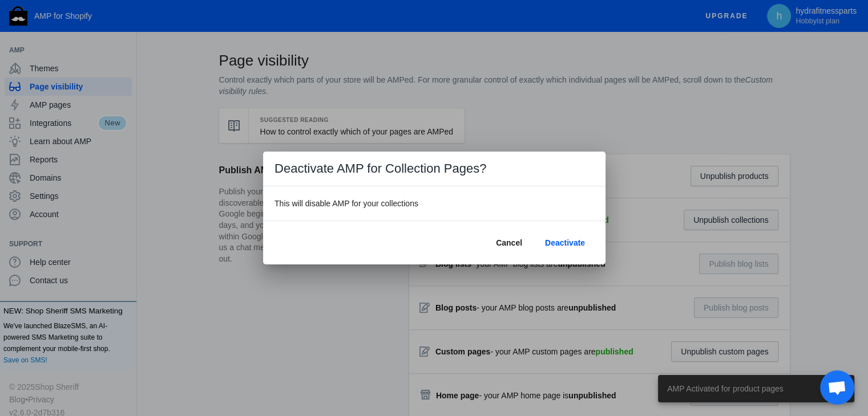 The image size is (868, 416). I want to click on span: Cancel, so click(509, 243).